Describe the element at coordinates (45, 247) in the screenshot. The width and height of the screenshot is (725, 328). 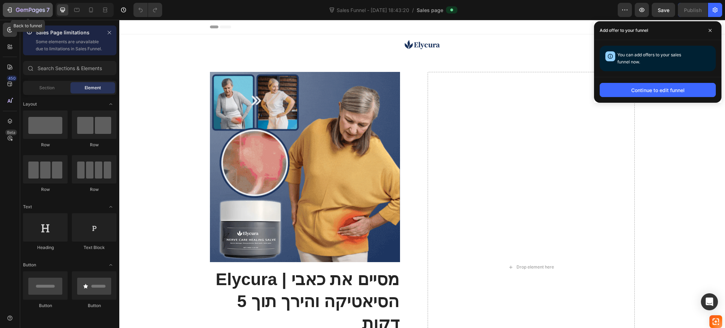
I see `div: Heading` at that location.